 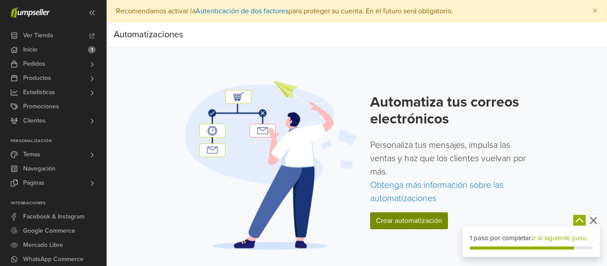 What do you see at coordinates (34, 64) in the screenshot?
I see `span: Pedidos` at bounding box center [34, 64].